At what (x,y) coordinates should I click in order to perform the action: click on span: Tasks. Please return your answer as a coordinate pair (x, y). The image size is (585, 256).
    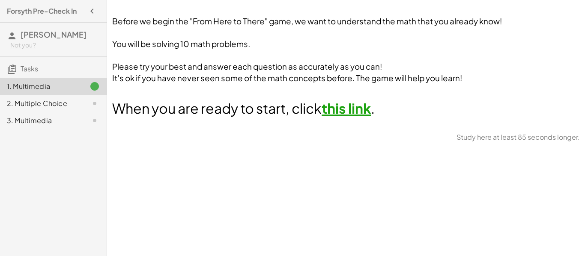
    Looking at the image, I should click on (29, 68).